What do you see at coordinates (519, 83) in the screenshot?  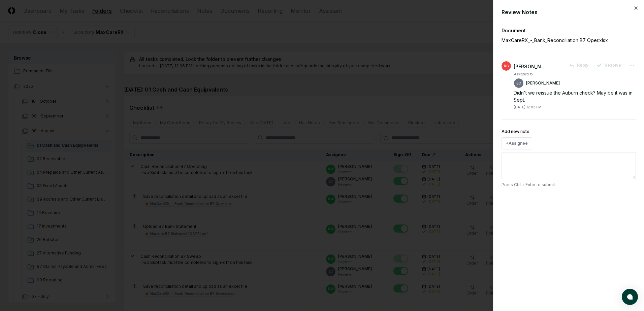 I see `span: SC` at bounding box center [519, 83].